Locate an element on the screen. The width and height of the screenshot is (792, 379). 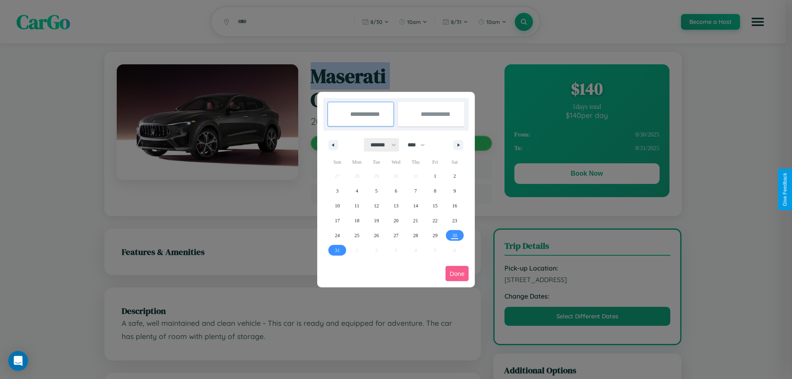
span: 21 is located at coordinates (415, 221).